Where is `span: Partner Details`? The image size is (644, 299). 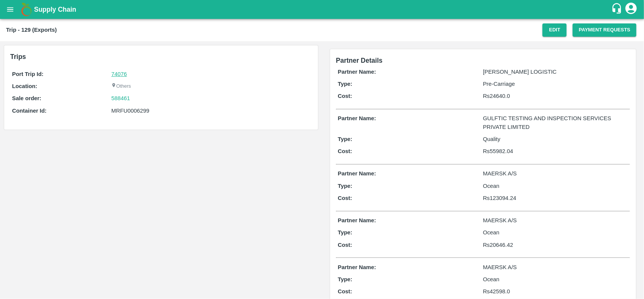
span: Partner Details is located at coordinates (359, 60).